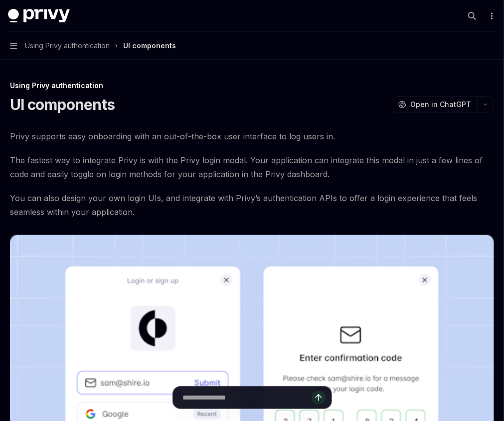 Image resolution: width=504 pixels, height=421 pixels. I want to click on button: Send message, so click(318, 398).